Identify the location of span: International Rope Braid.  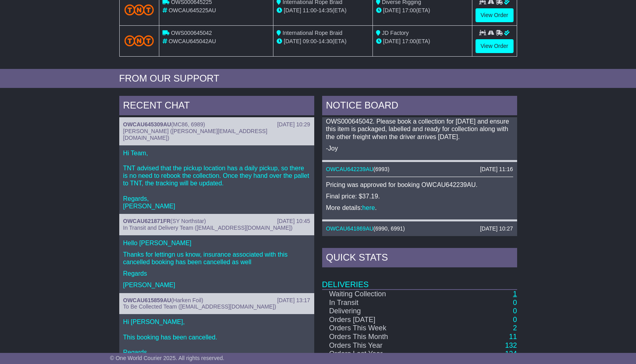
(312, 33).